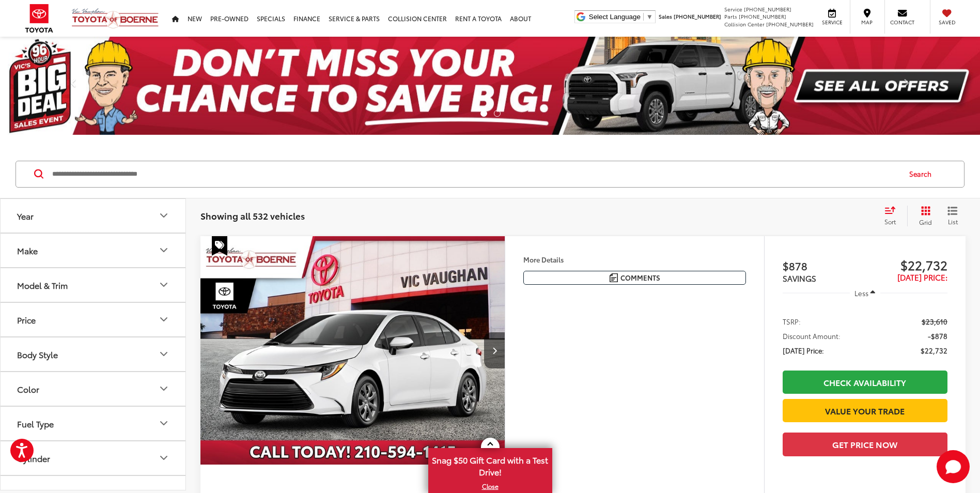 The image size is (980, 493). What do you see at coordinates (792, 322) in the screenshot?
I see `span: TSRP:` at bounding box center [792, 322].